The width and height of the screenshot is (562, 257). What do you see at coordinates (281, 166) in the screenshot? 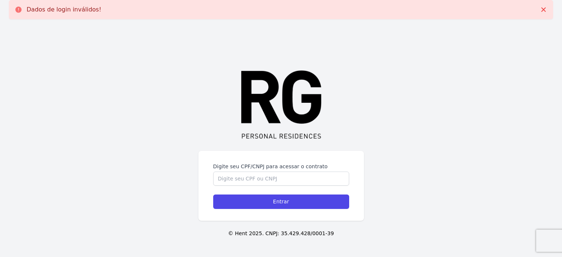
I see `label: Digite seu CPF/CNPJ para acessar o contrato` at bounding box center [281, 166].